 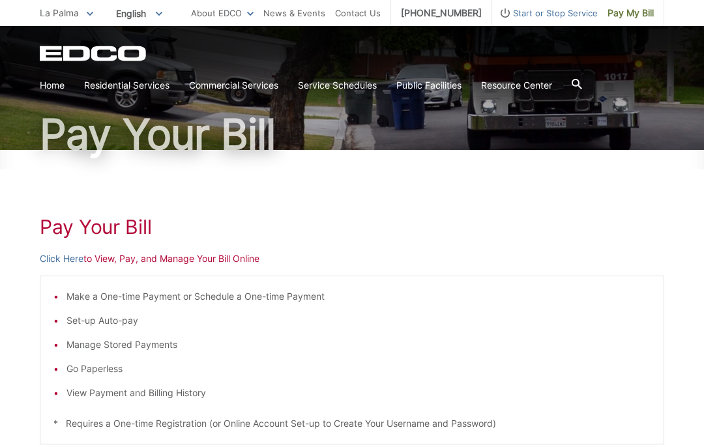 What do you see at coordinates (358, 296) in the screenshot?
I see `li: Make a One-time Payment or Schedule a One-time Payment` at bounding box center [358, 296].